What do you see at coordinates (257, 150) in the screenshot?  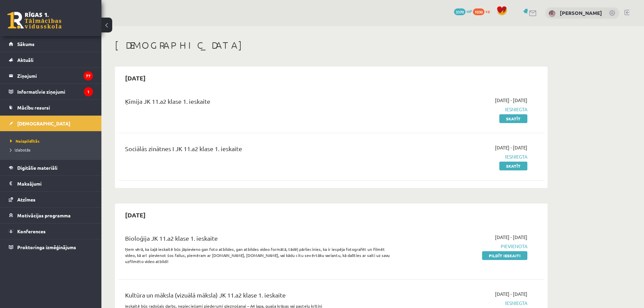 I see `div: Sociālās zinātnes I JK 11.a2 klase 1. ieskaite` at bounding box center [257, 150].